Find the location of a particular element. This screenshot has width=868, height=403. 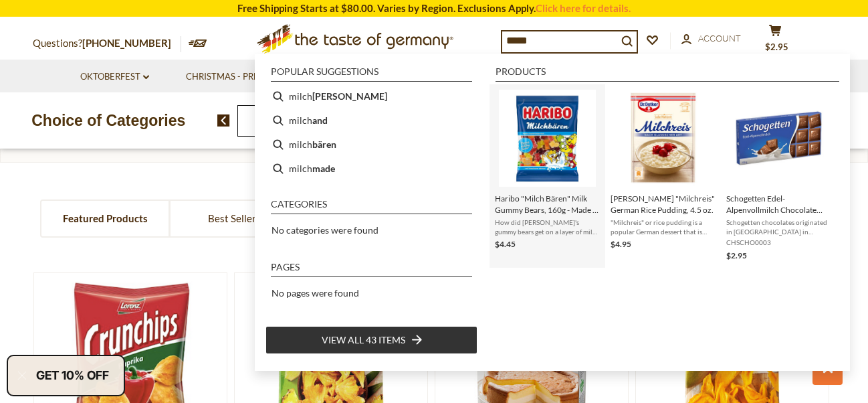

li: Popular suggestions is located at coordinates (371, 75).